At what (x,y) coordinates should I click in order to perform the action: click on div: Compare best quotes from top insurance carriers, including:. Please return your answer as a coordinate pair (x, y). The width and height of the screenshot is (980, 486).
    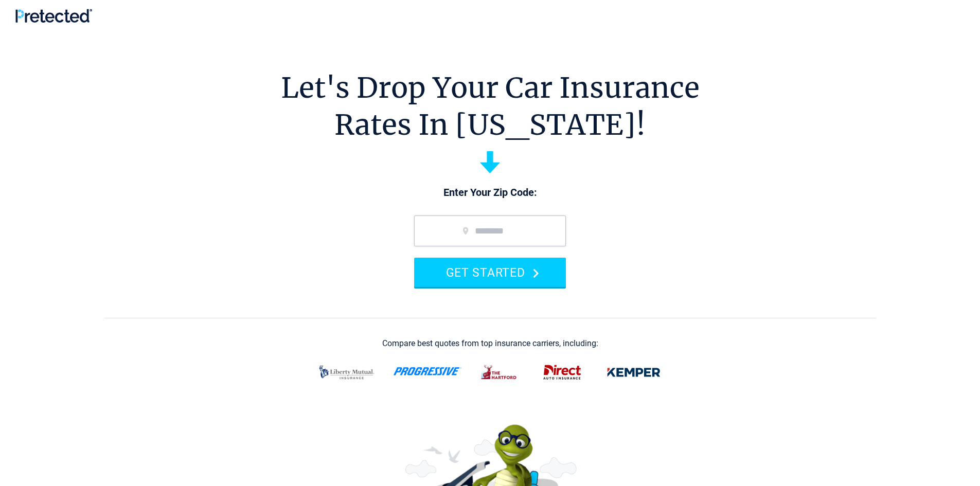
    Looking at the image, I should click on (490, 344).